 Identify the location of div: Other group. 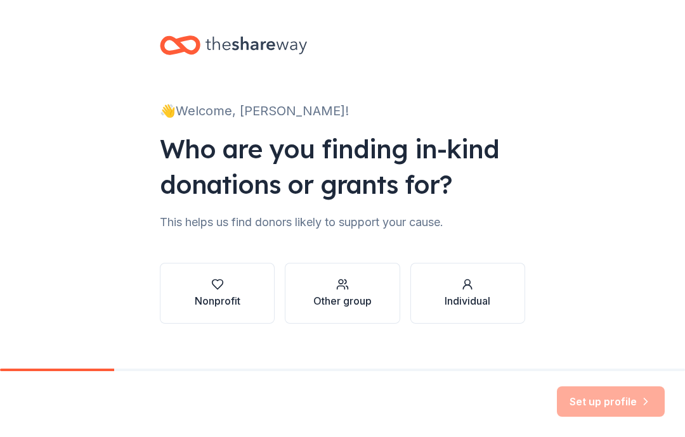
(342, 301).